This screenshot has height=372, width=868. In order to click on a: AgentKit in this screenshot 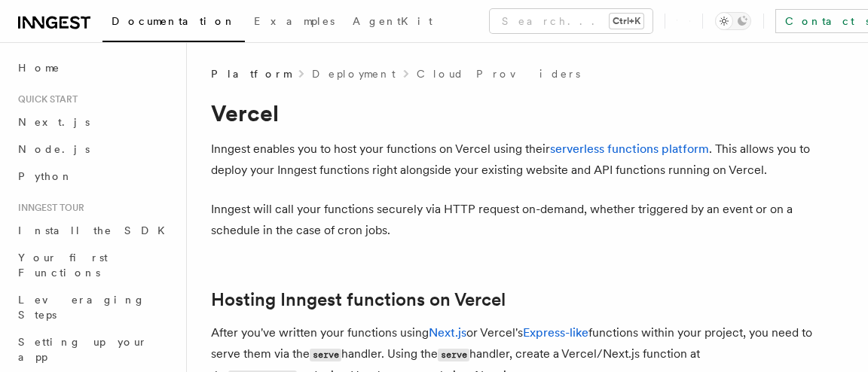, I will do `click(392, 23)`.